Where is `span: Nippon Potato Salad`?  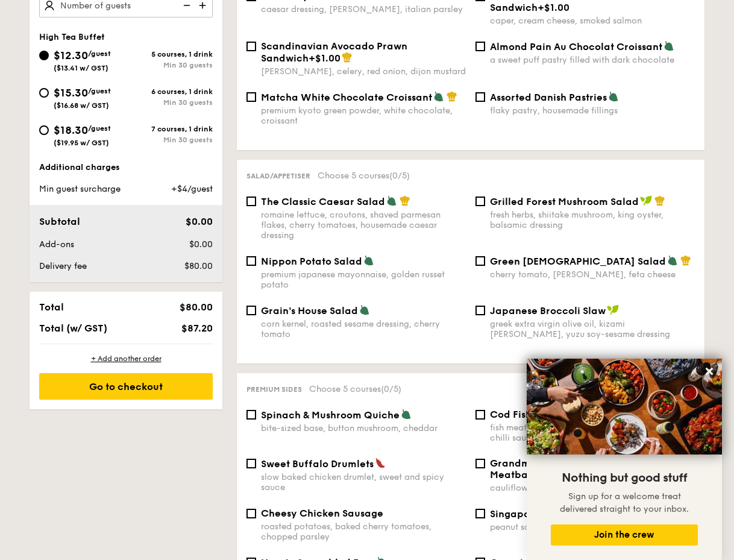
span: Nippon Potato Salad is located at coordinates (312, 261).